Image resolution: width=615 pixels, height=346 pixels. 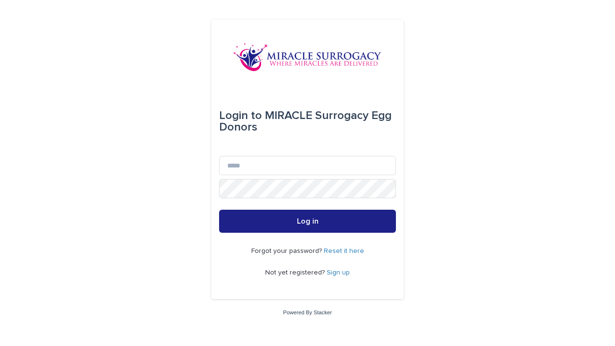 I want to click on span: Log in, so click(x=307, y=221).